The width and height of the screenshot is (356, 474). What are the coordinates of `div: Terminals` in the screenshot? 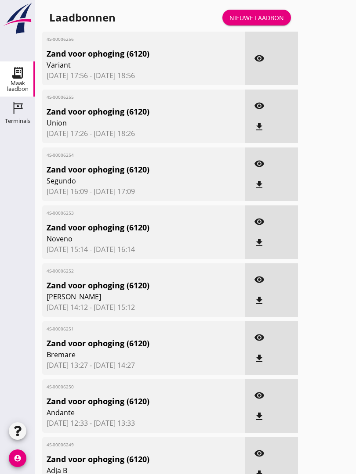 It's located at (18, 121).